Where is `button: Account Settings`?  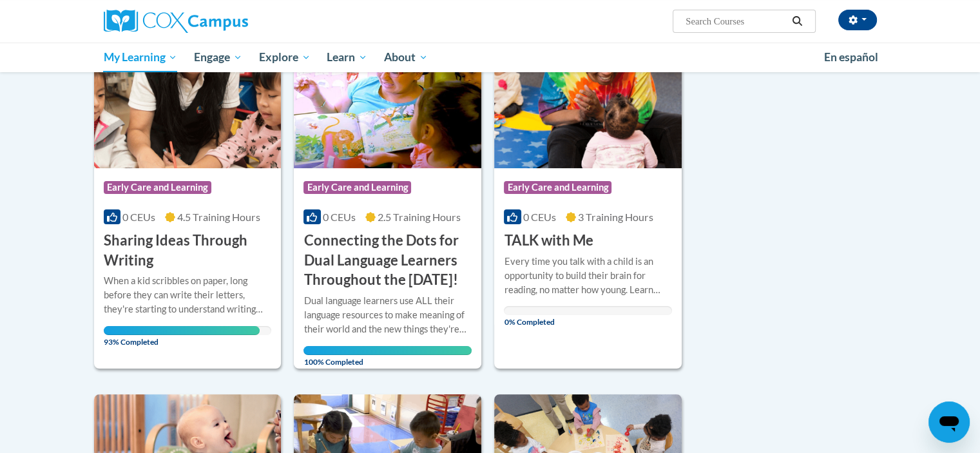
button: Account Settings is located at coordinates (858, 20).